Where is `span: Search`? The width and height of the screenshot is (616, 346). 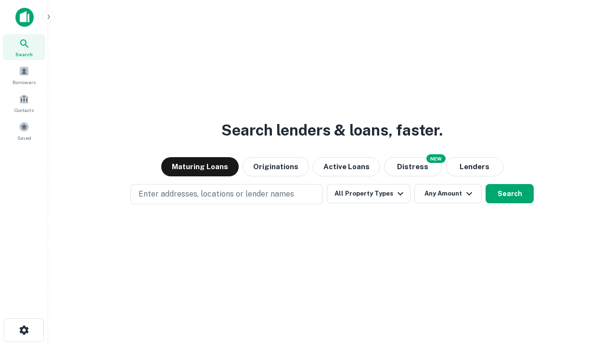 span: Search is located at coordinates (24, 54).